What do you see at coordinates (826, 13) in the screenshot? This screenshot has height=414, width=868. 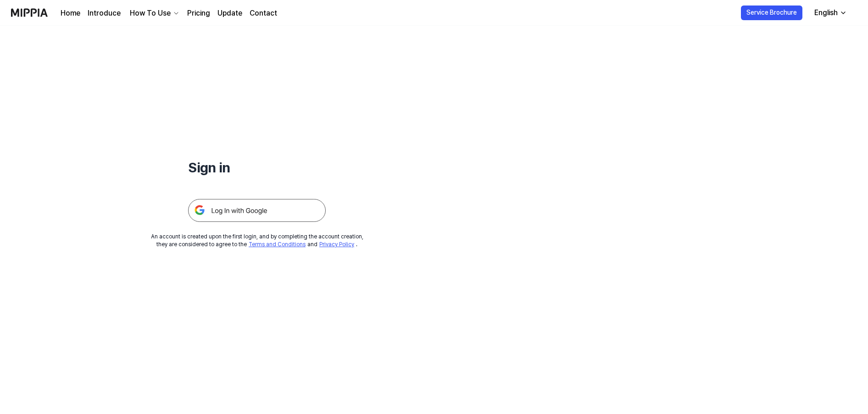 I see `div: English` at bounding box center [826, 13].